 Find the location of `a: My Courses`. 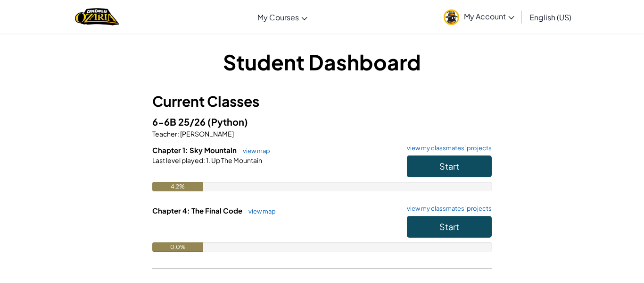

a: My Courses is located at coordinates (283, 17).